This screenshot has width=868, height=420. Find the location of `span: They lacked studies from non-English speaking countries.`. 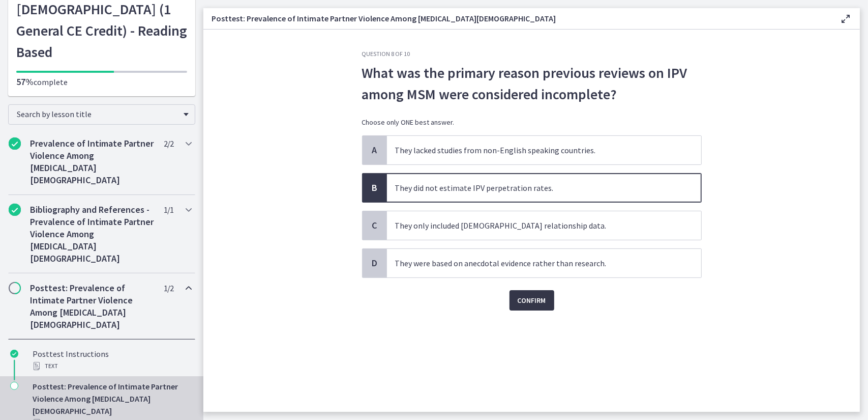

span: They lacked studies from non-English speaking countries. is located at coordinates (544, 150).